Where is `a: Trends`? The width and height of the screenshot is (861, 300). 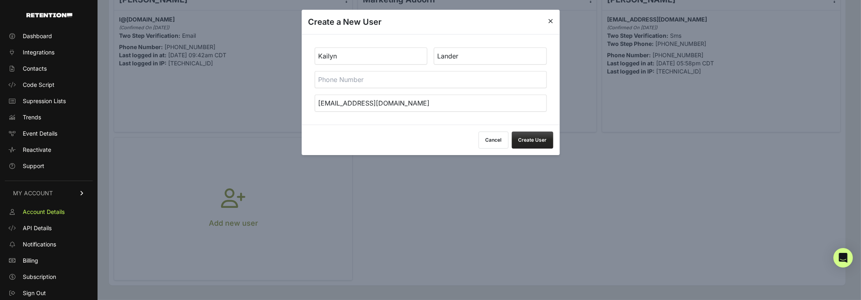
a: Trends is located at coordinates (49, 117).